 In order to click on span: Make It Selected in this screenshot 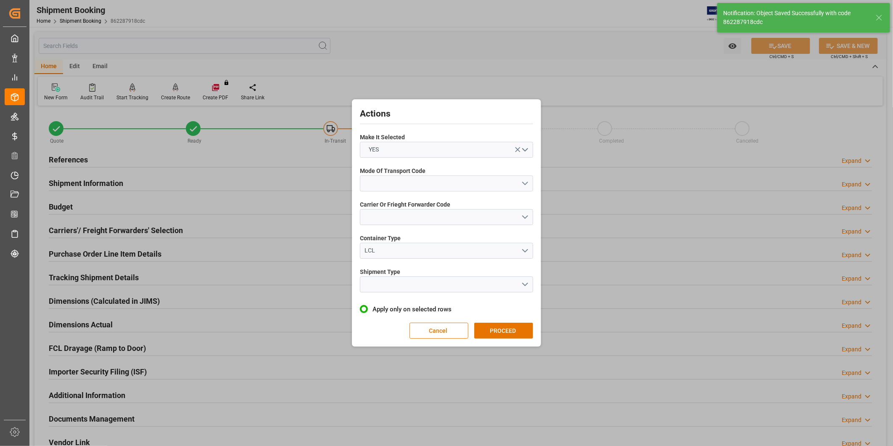, I will do `click(382, 137)`.